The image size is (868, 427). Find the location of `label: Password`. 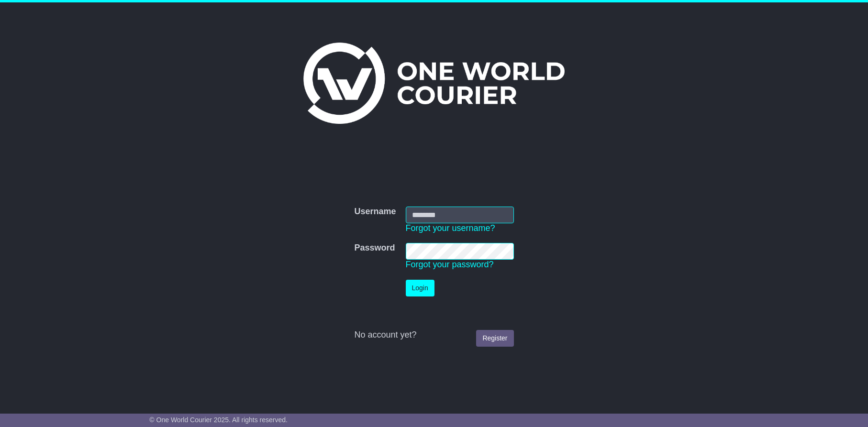

label: Password is located at coordinates (374, 248).